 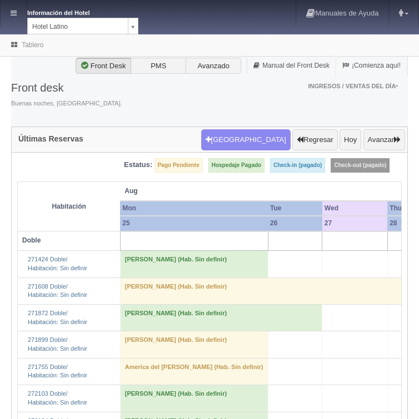 What do you see at coordinates (138, 165) in the screenshot?
I see `label: Estatus:` at bounding box center [138, 165].